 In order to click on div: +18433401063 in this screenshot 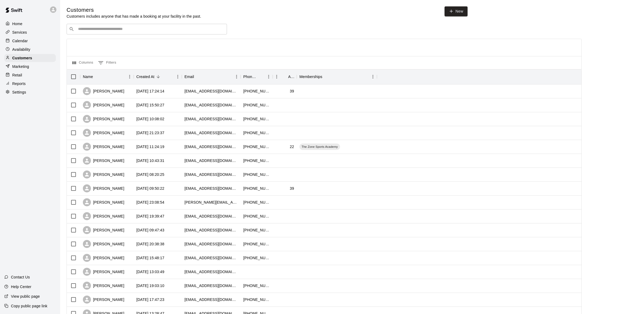, I will do `click(256, 244)`.